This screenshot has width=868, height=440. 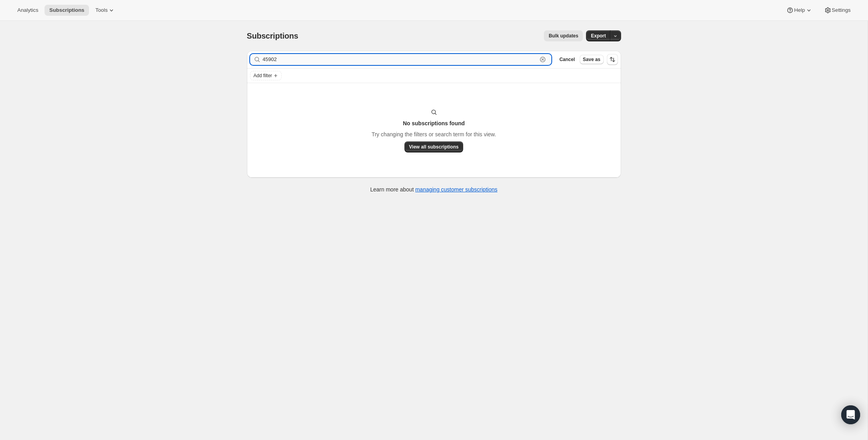 What do you see at coordinates (434, 147) in the screenshot?
I see `button: View all subscriptions` at bounding box center [434, 147].